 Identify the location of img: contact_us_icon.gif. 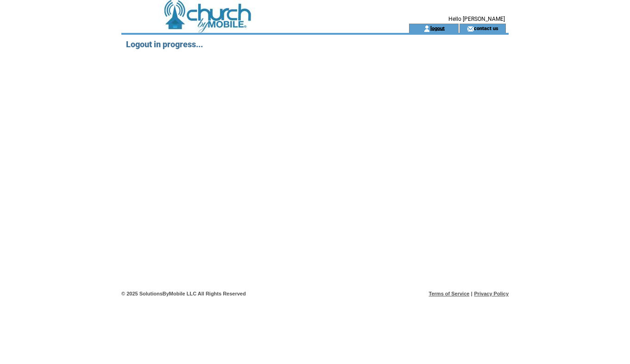
(470, 28).